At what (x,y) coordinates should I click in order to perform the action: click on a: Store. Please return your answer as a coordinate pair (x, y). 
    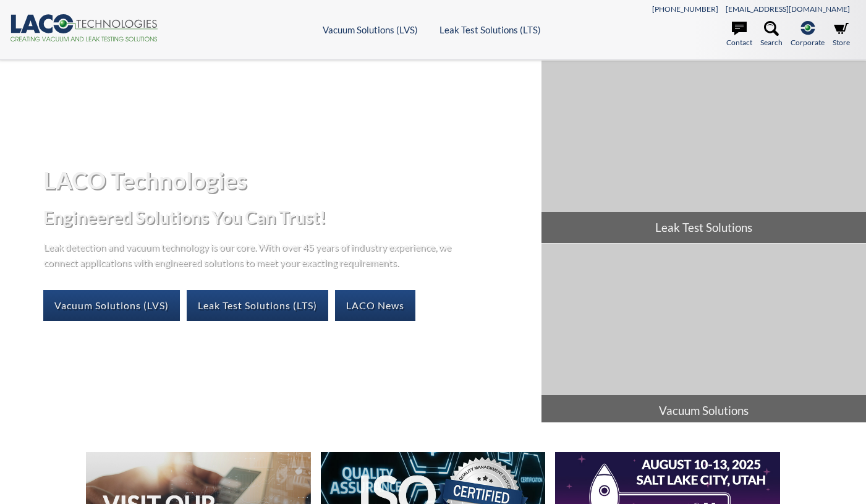
    Looking at the image, I should click on (841, 35).